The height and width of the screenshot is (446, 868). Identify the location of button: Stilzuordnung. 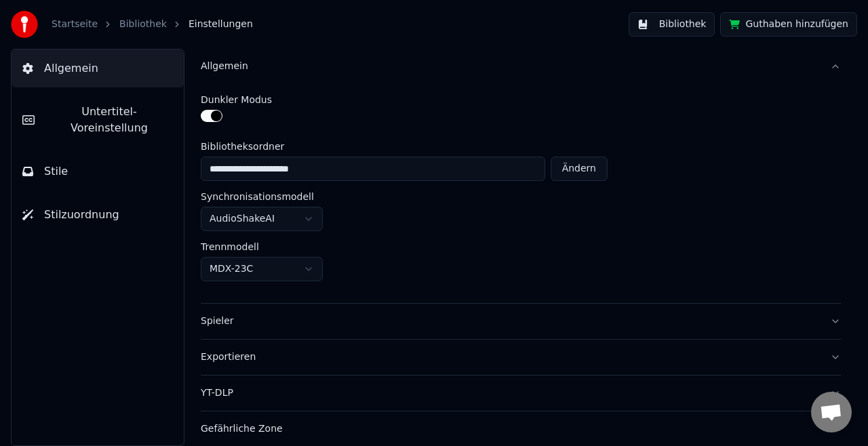
(98, 215).